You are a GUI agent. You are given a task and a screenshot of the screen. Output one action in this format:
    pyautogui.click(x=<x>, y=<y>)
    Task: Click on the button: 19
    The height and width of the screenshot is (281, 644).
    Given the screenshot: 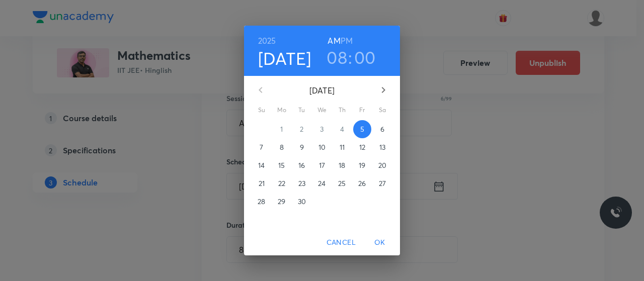 What is the action you would take?
    pyautogui.click(x=362, y=165)
    